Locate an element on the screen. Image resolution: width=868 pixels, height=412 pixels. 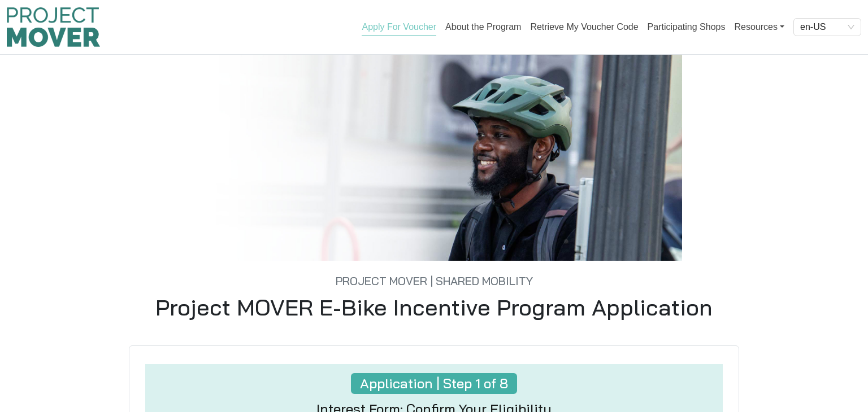
img: Consumer0.jpg is located at coordinates (434, 158).